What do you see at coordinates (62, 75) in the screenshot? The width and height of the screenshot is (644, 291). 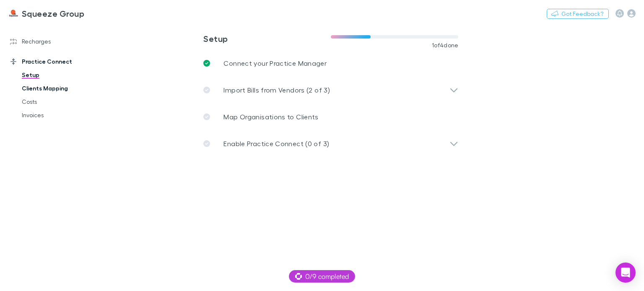 I see `a: Setup` at bounding box center [62, 75].